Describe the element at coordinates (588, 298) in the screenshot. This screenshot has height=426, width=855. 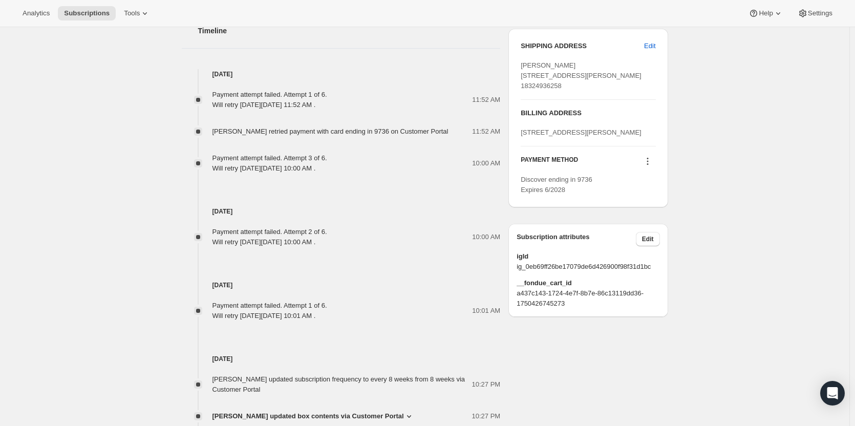
I see `span: a437c143-1724-4e7f-8b7e-86c13119dd36-1750426745273` at that location.